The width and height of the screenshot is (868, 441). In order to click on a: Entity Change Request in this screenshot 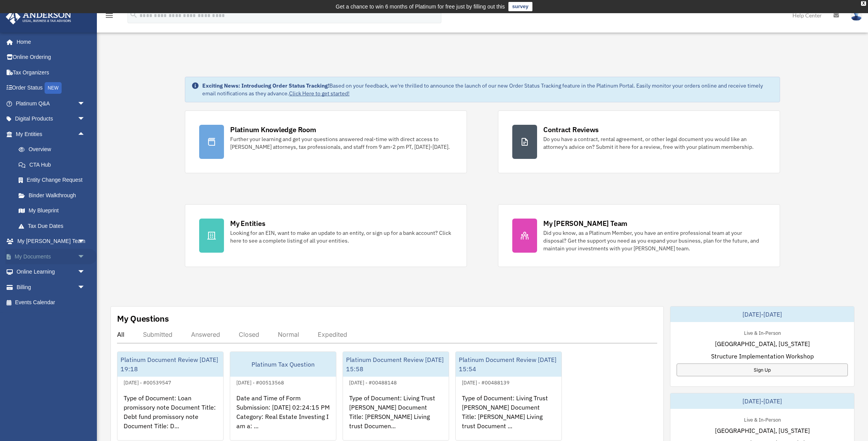, I will do `click(54, 180)`.